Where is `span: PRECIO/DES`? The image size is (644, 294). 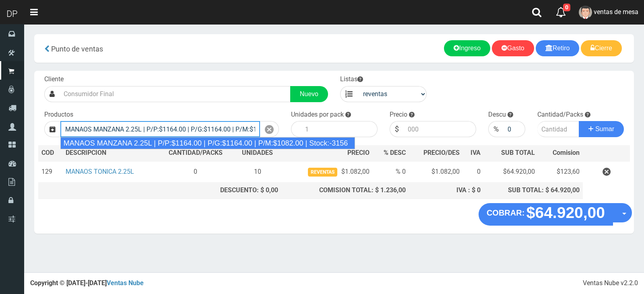
span: PRECIO/DES is located at coordinates (442, 153).